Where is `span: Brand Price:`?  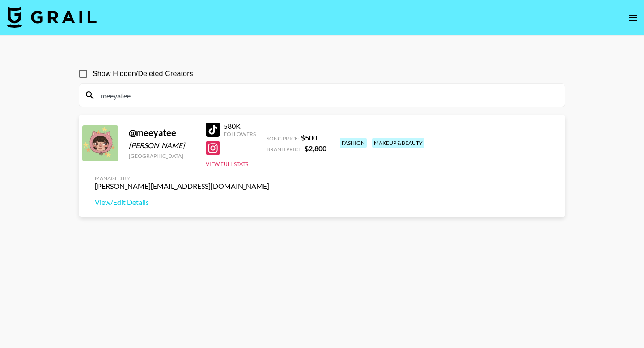 span: Brand Price: is located at coordinates (284, 149).